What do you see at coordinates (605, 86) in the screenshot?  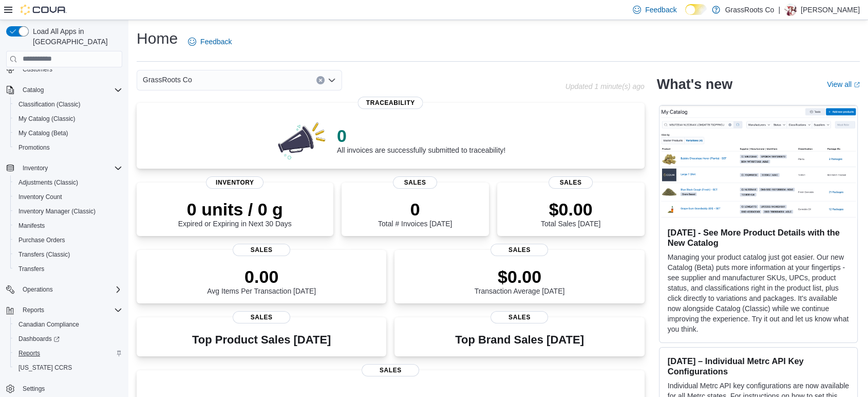 I see `p: Updated 1 minute(s) ago` at bounding box center [605, 86].